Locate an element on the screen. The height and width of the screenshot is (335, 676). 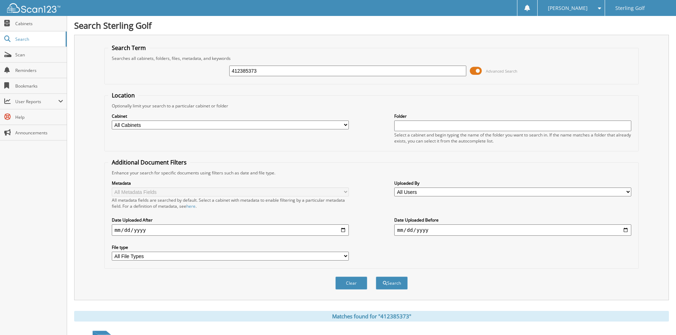
div: Matches found for "412385373" is located at coordinates (371, 316).